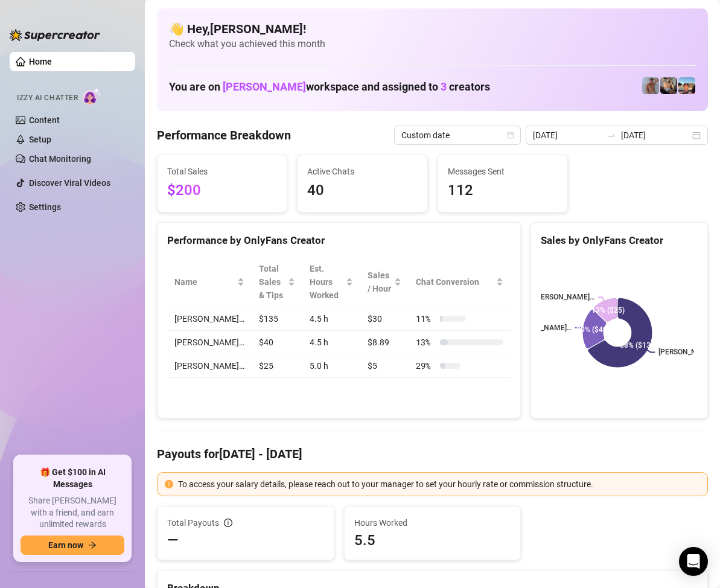  I want to click on span: Hours Worked, so click(433, 523).